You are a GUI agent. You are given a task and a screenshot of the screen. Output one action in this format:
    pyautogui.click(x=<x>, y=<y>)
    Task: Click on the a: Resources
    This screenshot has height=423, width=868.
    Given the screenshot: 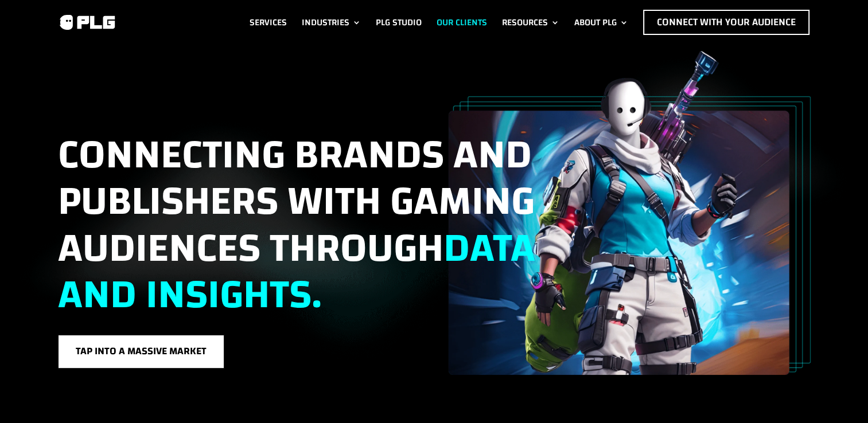 What is the action you would take?
    pyautogui.click(x=530, y=22)
    